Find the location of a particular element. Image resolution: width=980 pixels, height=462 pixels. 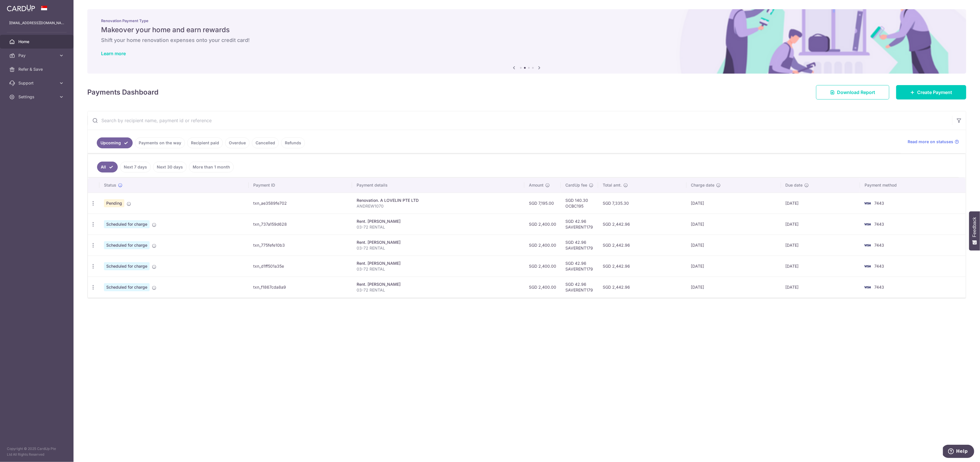

span: Pending is located at coordinates (114, 203).